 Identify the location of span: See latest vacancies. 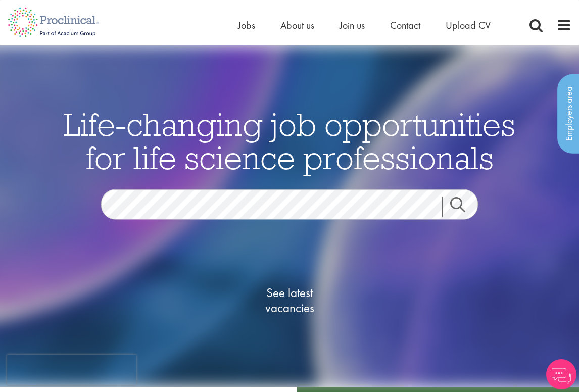
(290, 300).